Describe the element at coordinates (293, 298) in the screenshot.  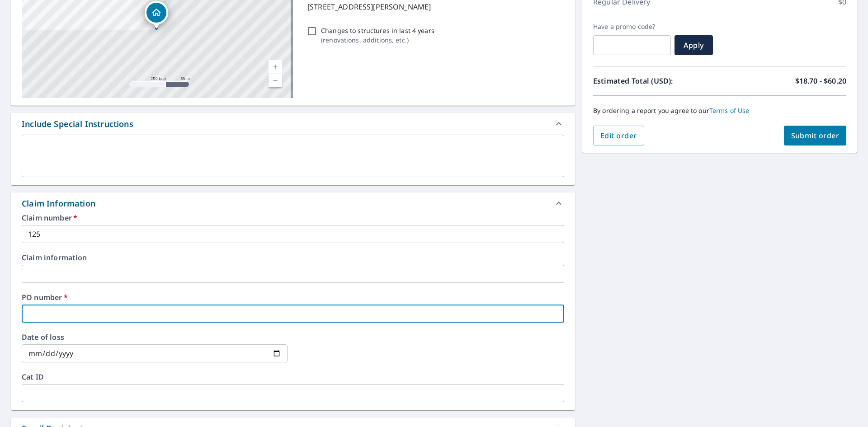
I see `label: PO number` at that location.